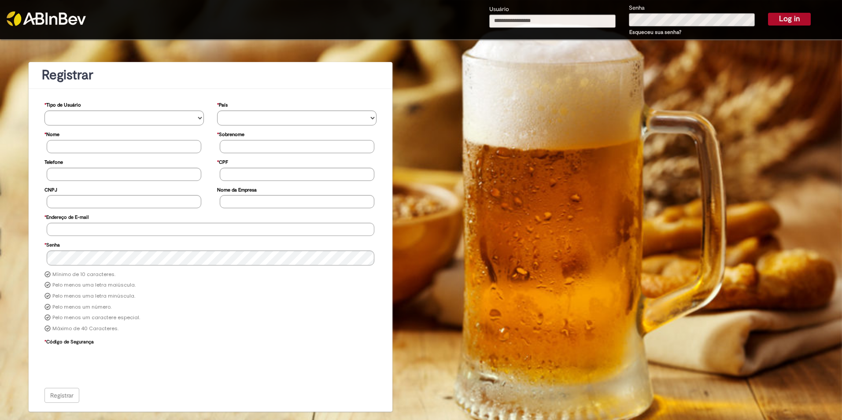  I want to click on h1: Registrar, so click(211, 75).